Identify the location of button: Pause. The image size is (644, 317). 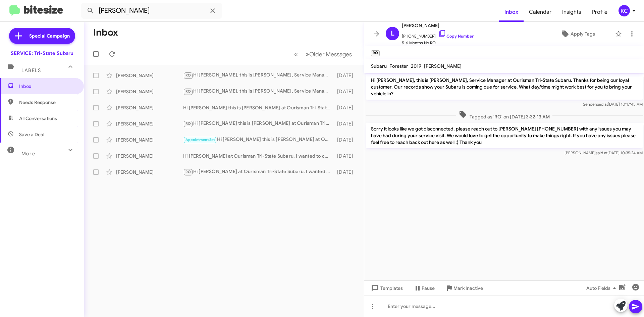
(424, 288).